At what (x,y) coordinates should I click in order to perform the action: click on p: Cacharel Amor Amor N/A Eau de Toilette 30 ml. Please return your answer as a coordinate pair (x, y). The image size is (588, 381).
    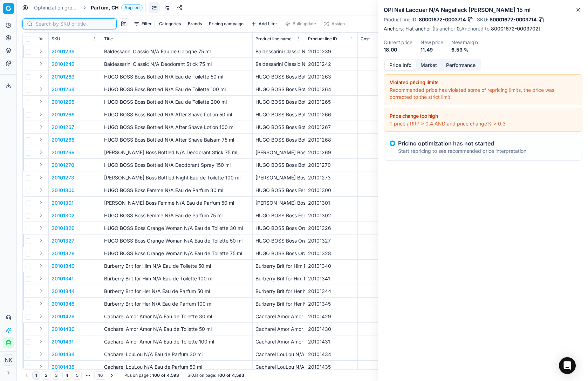
    Looking at the image, I should click on (177, 317).